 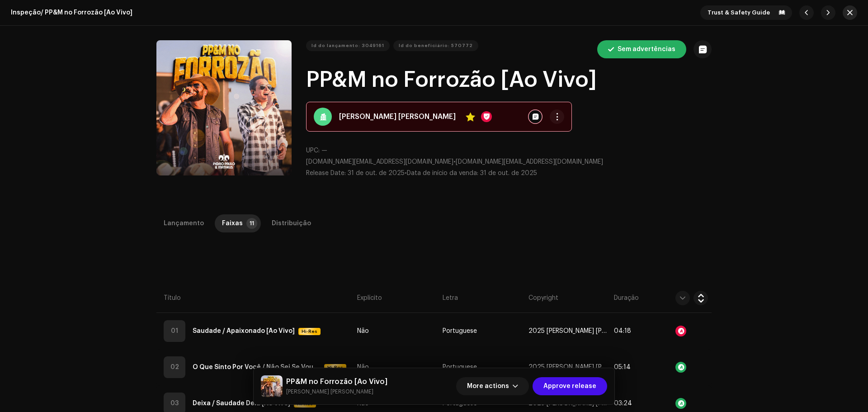 What do you see at coordinates (626, 298) in the screenshot?
I see `span: Duração` at bounding box center [626, 298].